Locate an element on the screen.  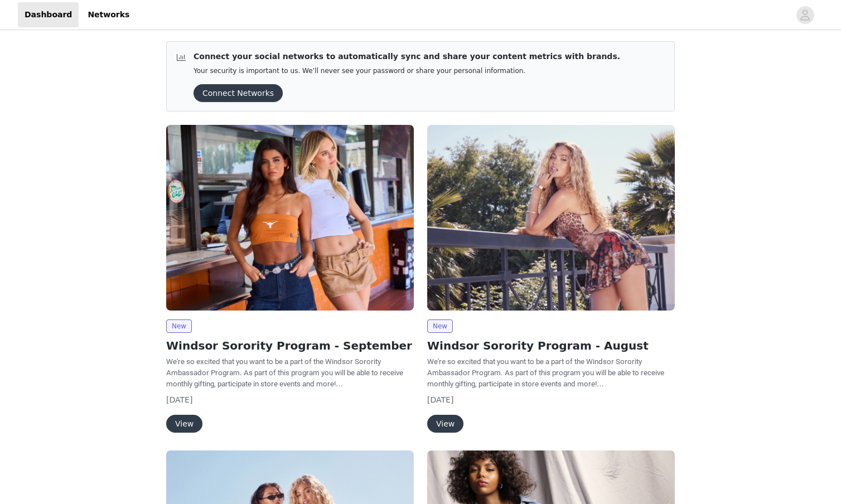
a: Networks is located at coordinates (108, 14).